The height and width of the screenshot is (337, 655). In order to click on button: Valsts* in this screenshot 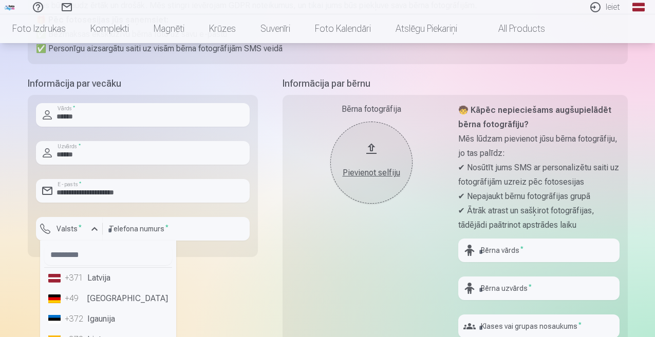, I will do `click(69, 229)`.